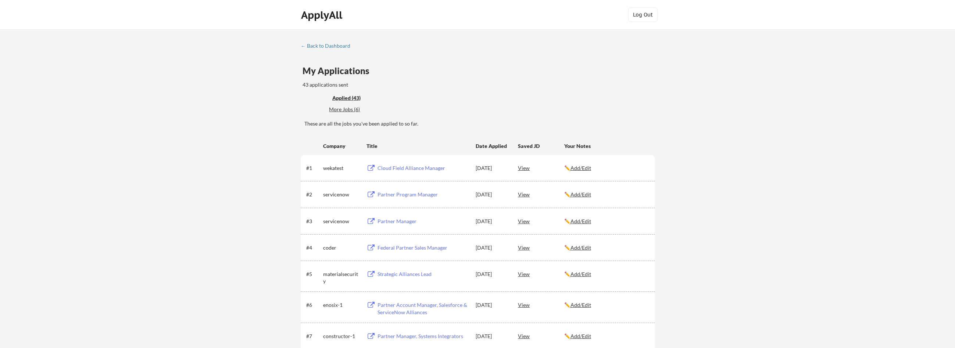 The height and width of the screenshot is (348, 955). Describe the element at coordinates (643, 15) in the screenshot. I see `button: Log Out` at that location.